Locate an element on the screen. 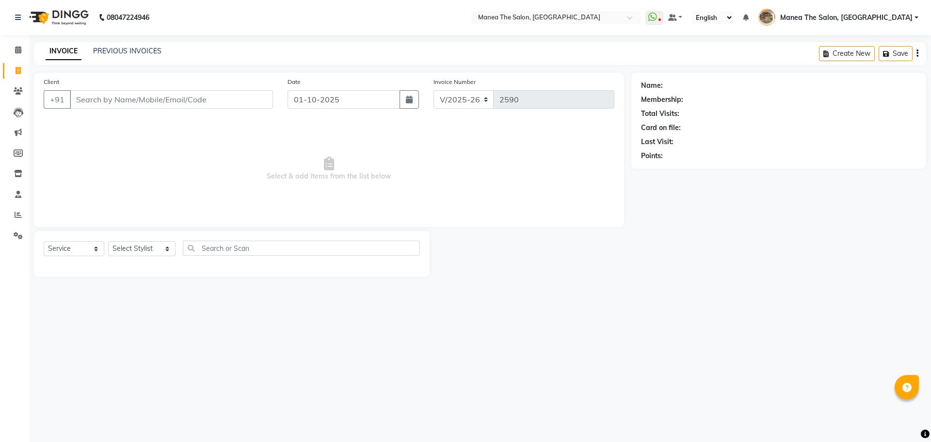  div: Name: is located at coordinates (652, 85).